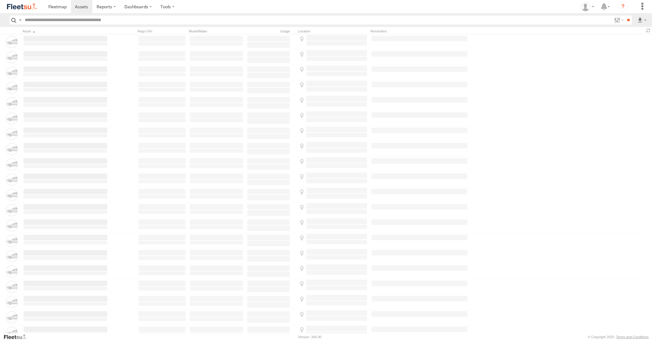 The image size is (652, 340). I want to click on div: Reminders, so click(419, 31).